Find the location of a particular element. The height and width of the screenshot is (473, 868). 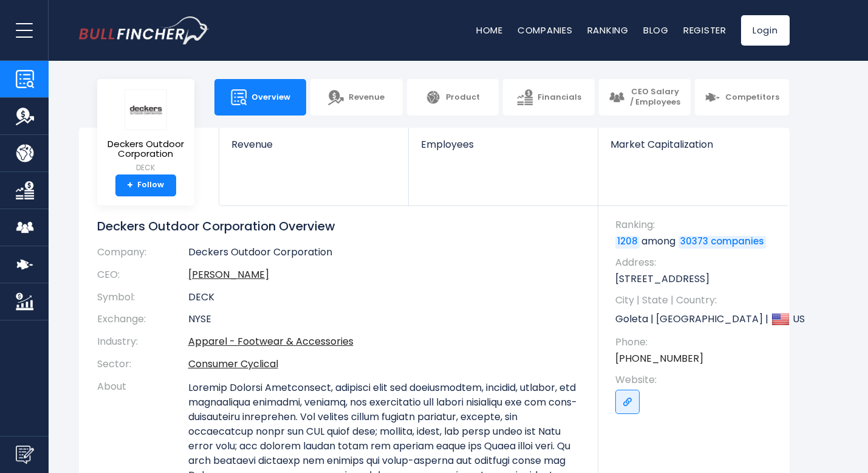

a: Competitors is located at coordinates (741, 97).